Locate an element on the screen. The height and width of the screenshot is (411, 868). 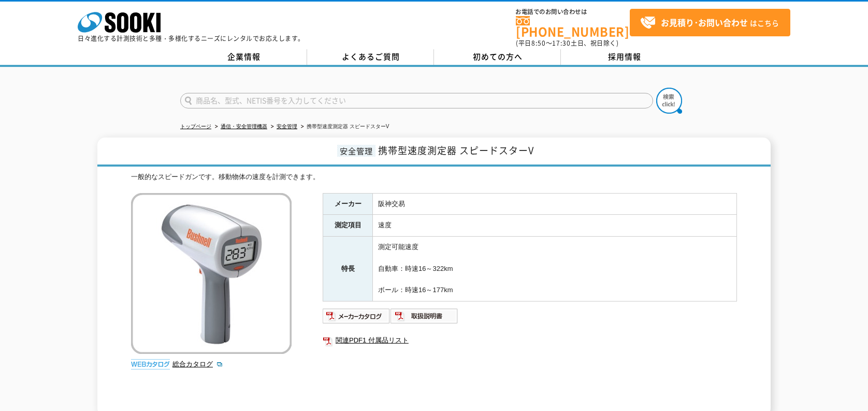
img: 携帯型速度測定器 スピードスターV is located at coordinates (211, 273).